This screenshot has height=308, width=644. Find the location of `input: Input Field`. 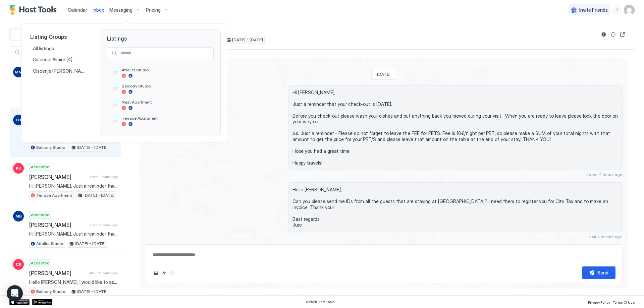

input: Input Field is located at coordinates (165, 53).